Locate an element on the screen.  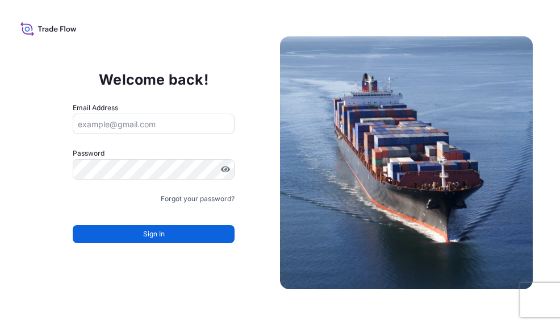
p: Welcome back! is located at coordinates (153, 80).